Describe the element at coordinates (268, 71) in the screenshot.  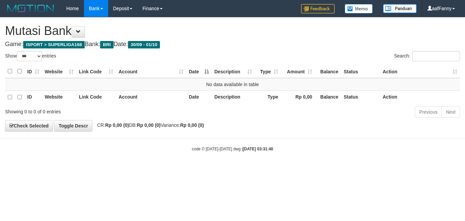
I see `th: Type: activate to sort column ascending` at that location.